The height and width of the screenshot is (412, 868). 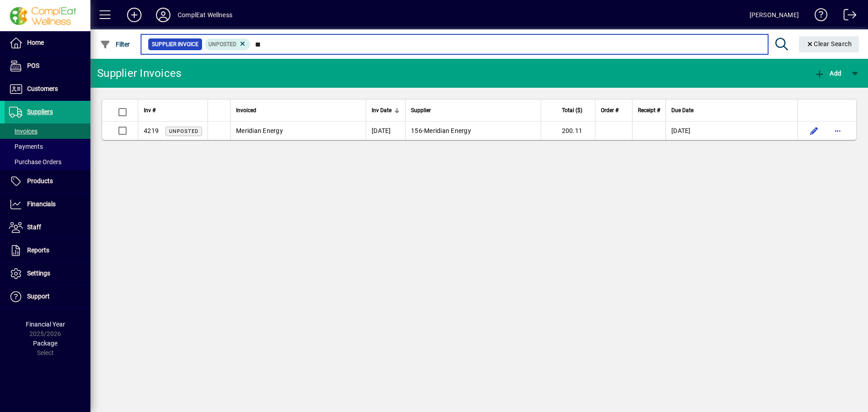 I want to click on a: Customers, so click(x=48, y=89).